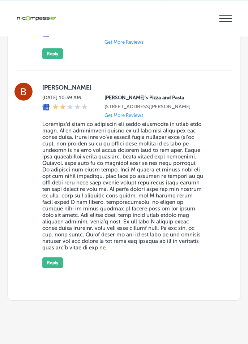 This screenshot has height=344, width=248. What do you see at coordinates (70, 108) in the screenshot?
I see `div: 2 Stars` at bounding box center [70, 108].